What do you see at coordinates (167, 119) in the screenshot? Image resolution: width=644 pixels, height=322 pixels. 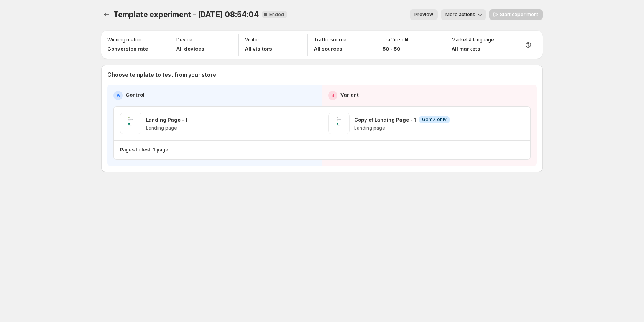 I see `p: Landing Page - 1` at bounding box center [167, 119].